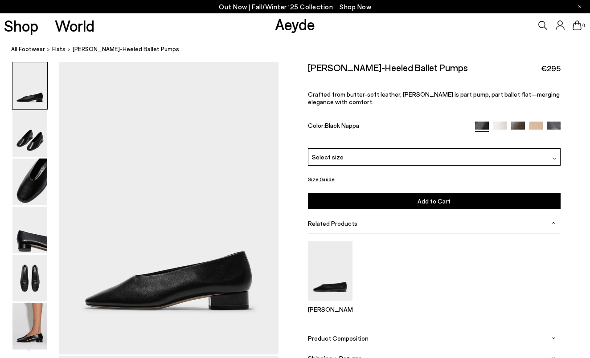 The image size is (590, 358). Describe the element at coordinates (30, 278) in the screenshot. I see `img: Delia Low-Heeled Ballet Pumps - Image 5` at that location.